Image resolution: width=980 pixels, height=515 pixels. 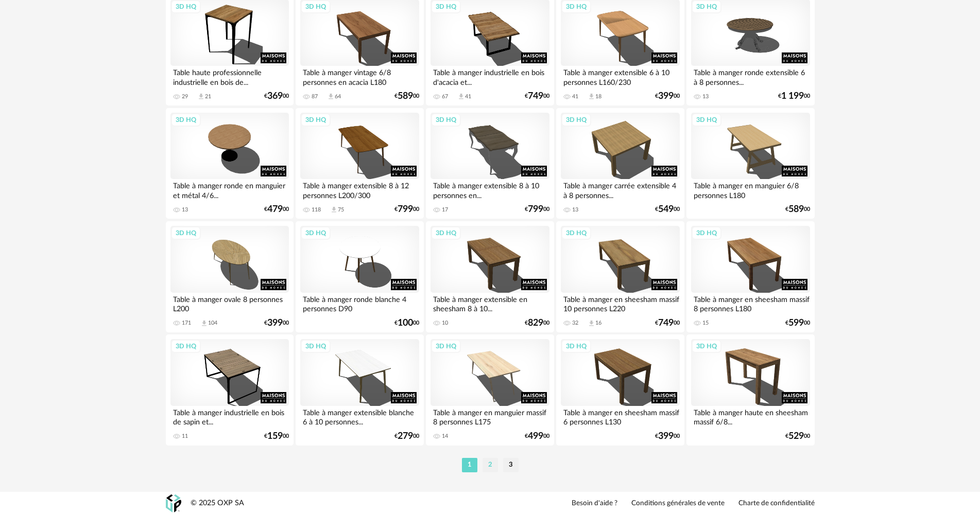 What do you see at coordinates (229, 164) in the screenshot?
I see `a: 3D HQ Table à manger ronde en manguier et métal 4/6... 13 €47900` at bounding box center [229, 164].